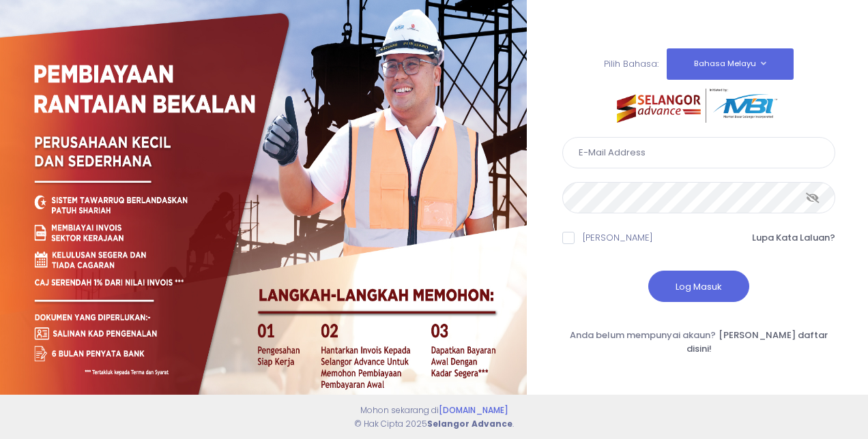 This screenshot has height=439, width=868. I want to click on span: Pilih Bahasa:, so click(631, 63).